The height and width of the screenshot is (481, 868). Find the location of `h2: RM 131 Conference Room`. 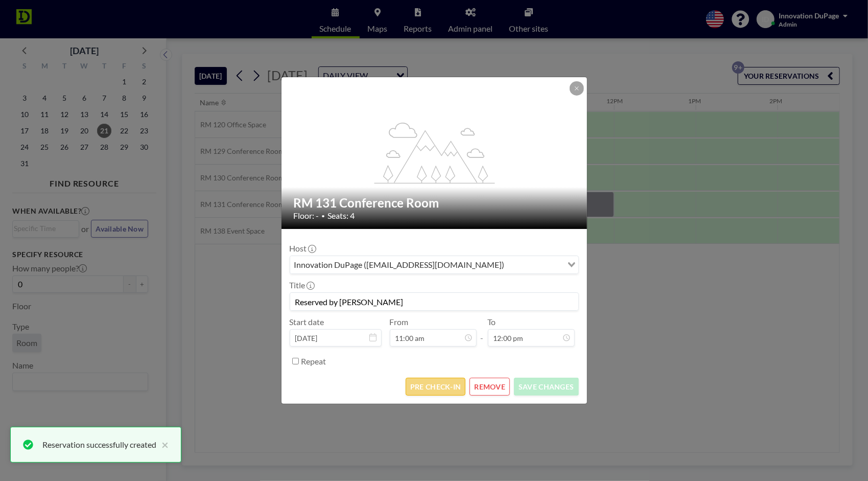

h2: RM 131 Conference Room is located at coordinates (435, 203).